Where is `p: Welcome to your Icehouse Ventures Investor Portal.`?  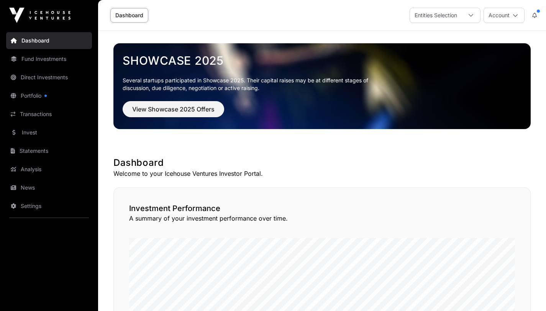
p: Welcome to your Icehouse Ventures Investor Portal. is located at coordinates (322, 173).